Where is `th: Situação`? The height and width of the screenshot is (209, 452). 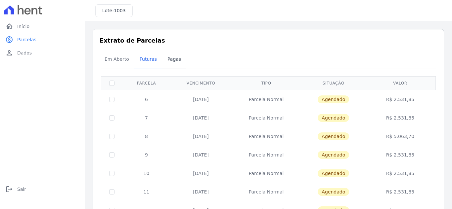
th: Situação is located at coordinates (334, 83).